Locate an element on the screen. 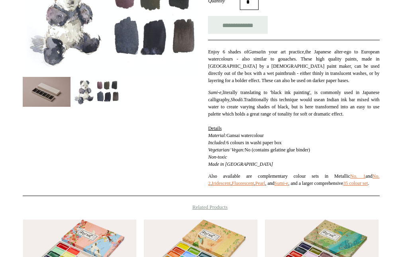  em: Sumi-e, is located at coordinates (215, 92).